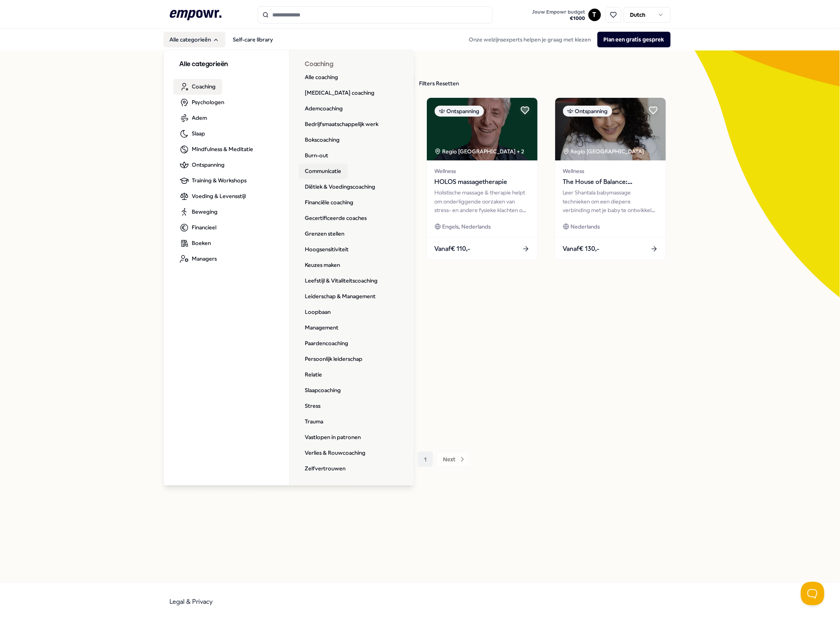 The height and width of the screenshot is (621, 840). I want to click on a: Jouw Empowr budget€1000, so click(559, 15).